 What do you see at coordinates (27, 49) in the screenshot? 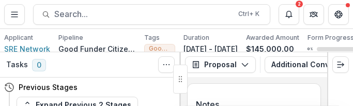
I see `a: SRE Network` at bounding box center [27, 49].